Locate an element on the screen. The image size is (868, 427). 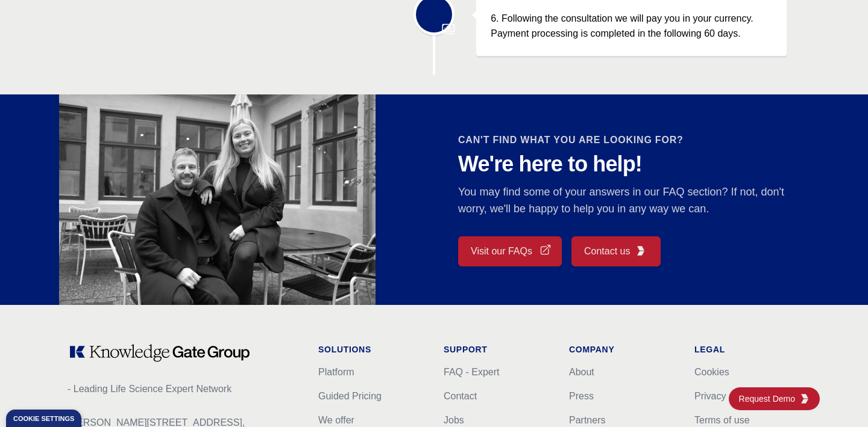
h1: Company is located at coordinates (622, 350).